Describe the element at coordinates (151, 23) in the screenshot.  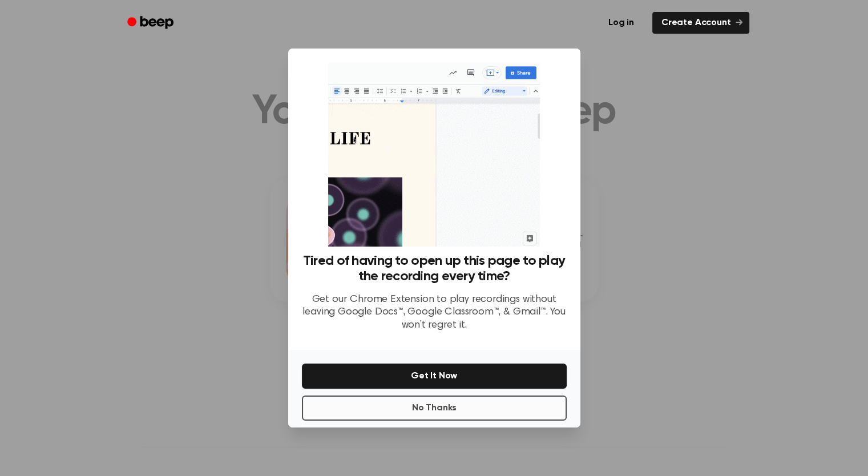
I see `a: Beep` at that location.